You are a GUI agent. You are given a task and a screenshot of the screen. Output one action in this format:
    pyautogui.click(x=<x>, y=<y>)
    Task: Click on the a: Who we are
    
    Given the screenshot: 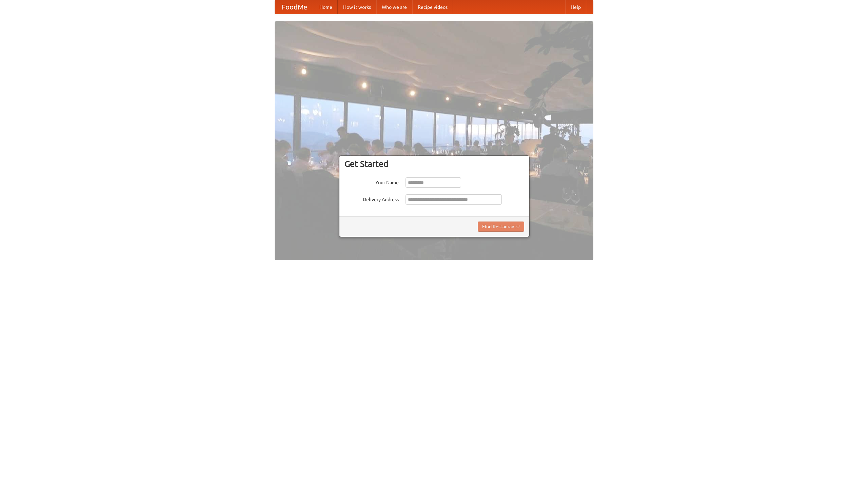 What is the action you would take?
    pyautogui.click(x=394, y=7)
    